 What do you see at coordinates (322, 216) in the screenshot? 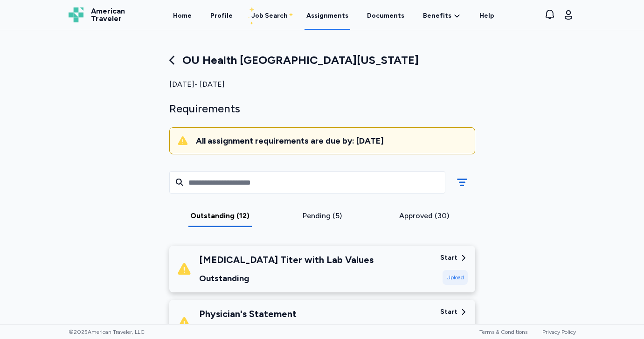
I see `div: Pending (5)` at bounding box center [322, 216].